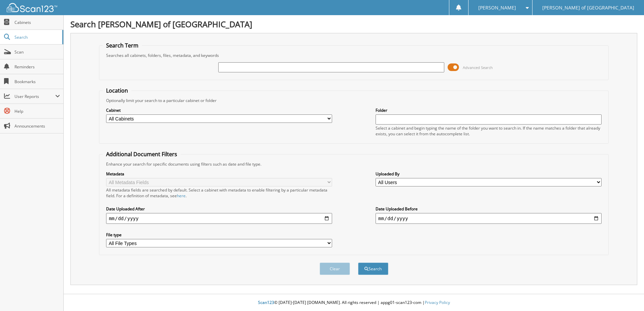 This screenshot has width=644, height=311. I want to click on span: User Reports, so click(35, 96).